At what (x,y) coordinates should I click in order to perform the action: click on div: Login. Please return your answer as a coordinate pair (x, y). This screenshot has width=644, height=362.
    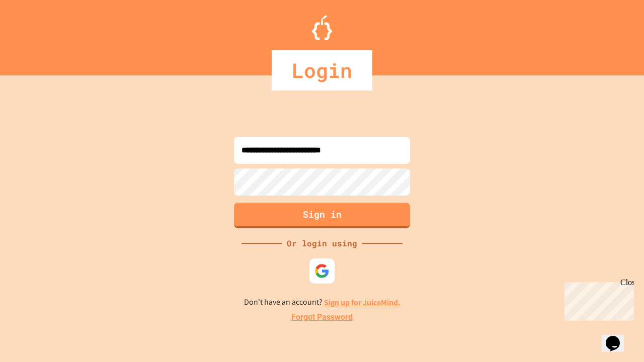
    Looking at the image, I should click on (322, 70).